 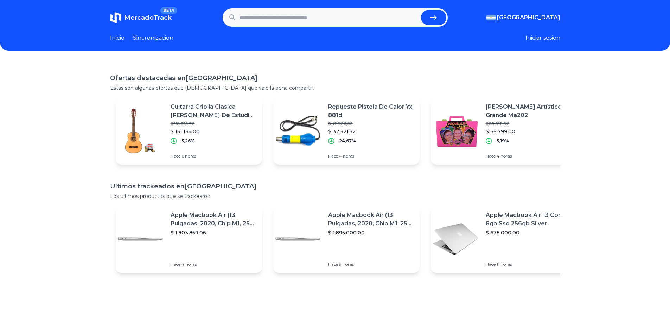 What do you see at coordinates (213, 233) in the screenshot?
I see `p: $ 1.803.859,06` at bounding box center [213, 233].